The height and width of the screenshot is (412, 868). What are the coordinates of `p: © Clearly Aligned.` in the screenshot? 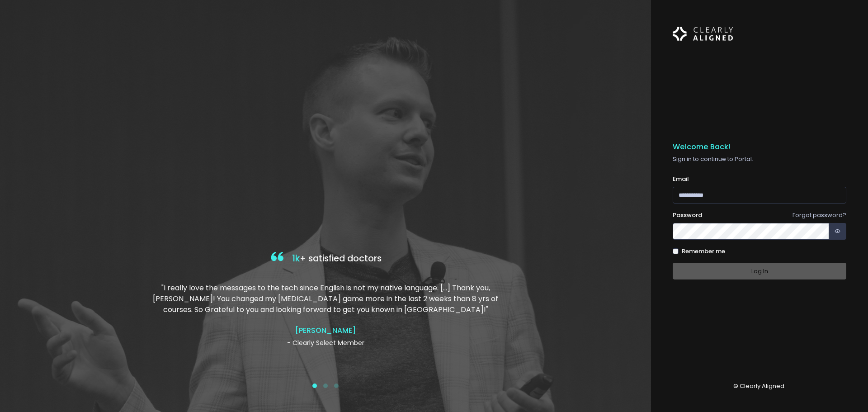 It's located at (760, 386).